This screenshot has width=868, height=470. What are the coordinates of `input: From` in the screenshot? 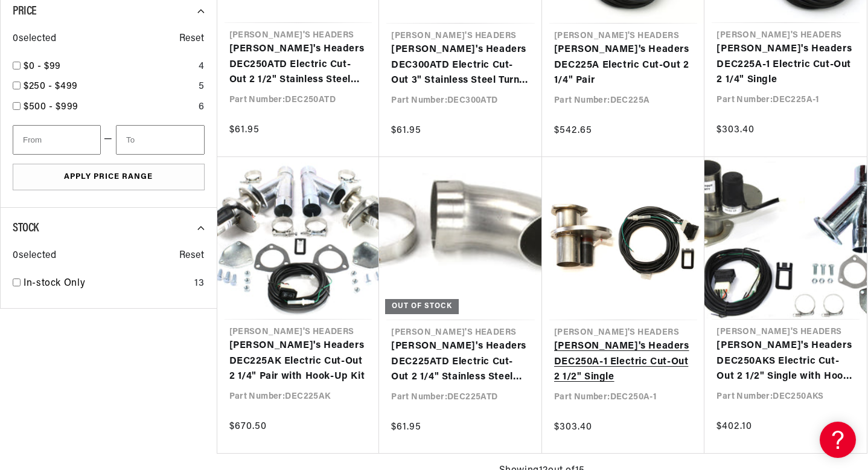 It's located at (57, 140).